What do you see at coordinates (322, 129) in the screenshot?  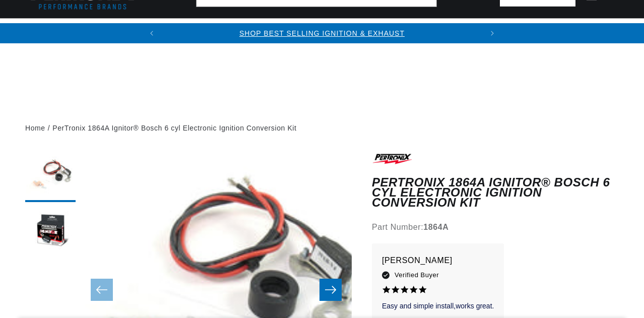 I see `nav: breadcrumbs` at bounding box center [322, 129].